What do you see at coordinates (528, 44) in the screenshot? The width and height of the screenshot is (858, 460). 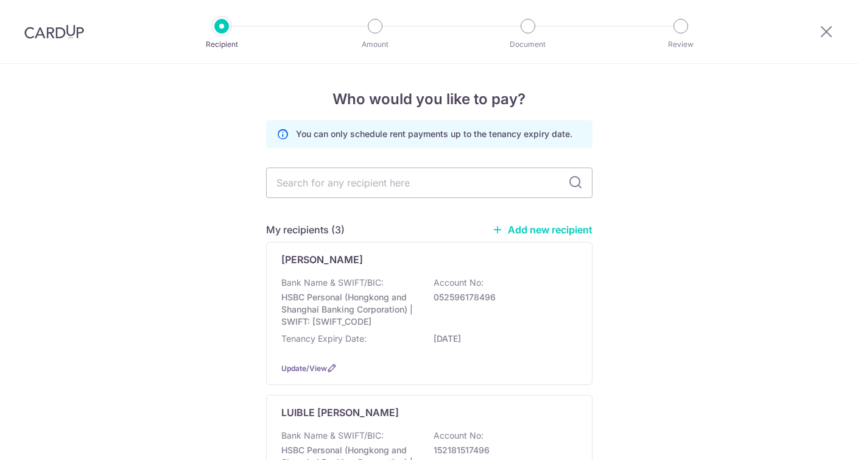 I see `p: Document` at bounding box center [528, 44].